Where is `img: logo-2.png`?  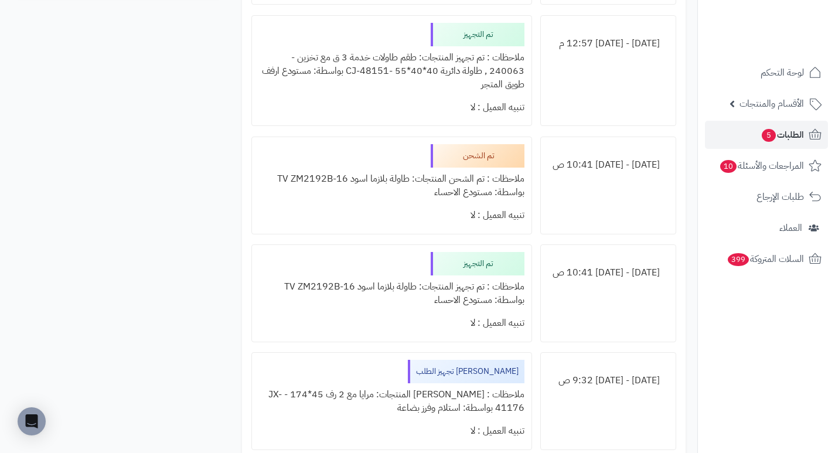
img: logo-2.png is located at coordinates (789, 45).